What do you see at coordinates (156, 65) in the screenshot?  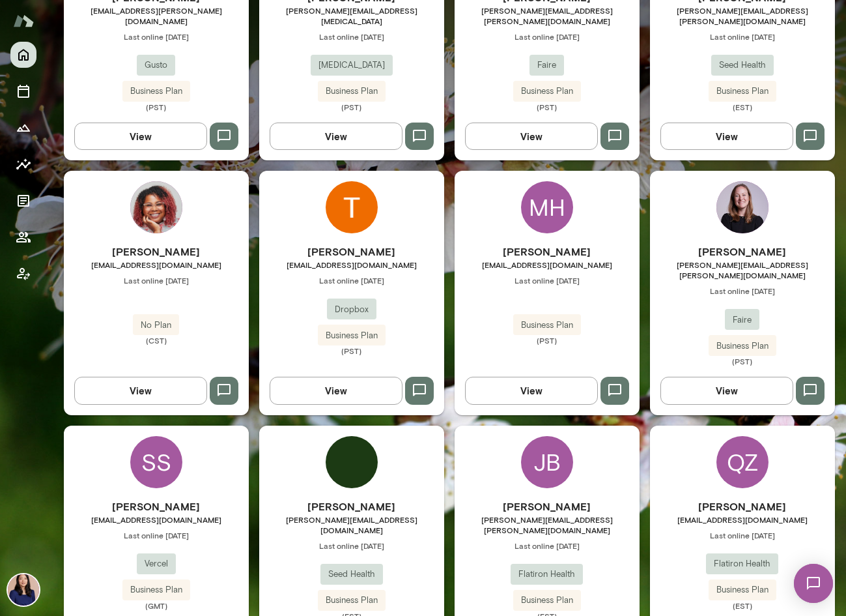 I see `span: Gusto` at bounding box center [156, 65].